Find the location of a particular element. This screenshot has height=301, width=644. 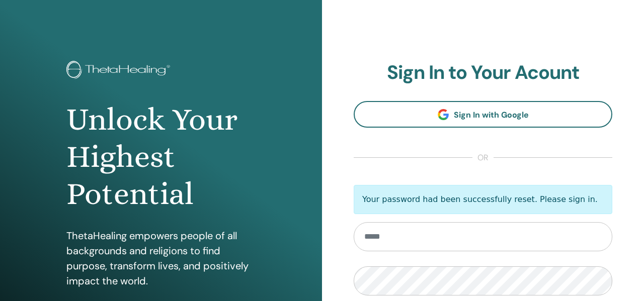

a: Sign In with Google is located at coordinates (483, 114).